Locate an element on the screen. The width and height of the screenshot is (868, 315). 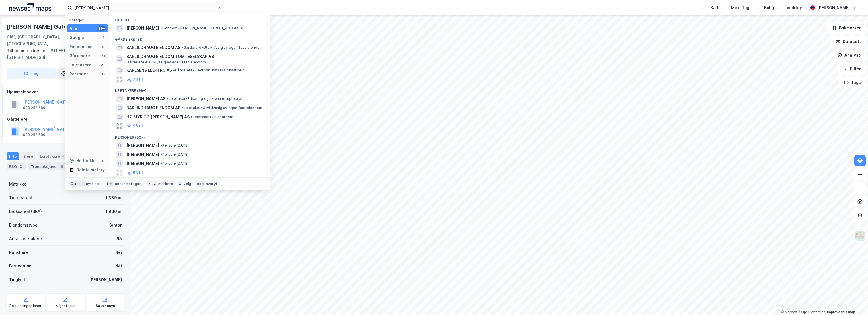
div: Personer (99+) is located at coordinates (190, 136).